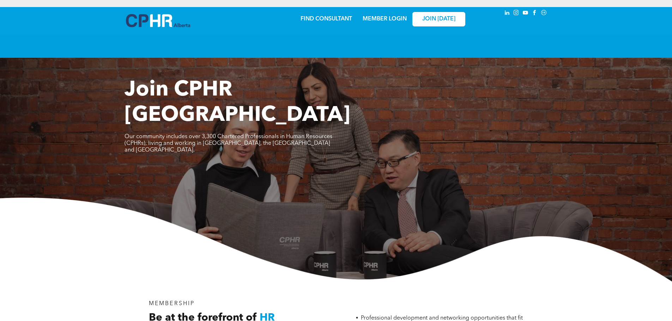 The image size is (672, 321). Describe the element at coordinates (544, 13) in the screenshot. I see `a: Social network` at that location.